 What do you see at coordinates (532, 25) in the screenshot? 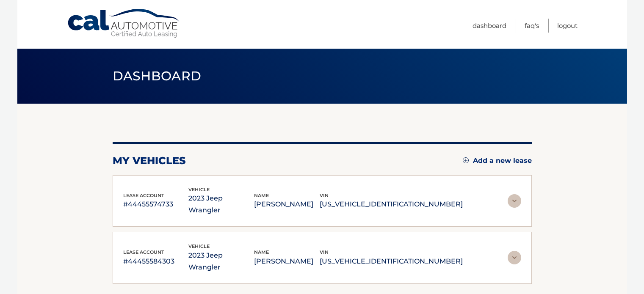
I see `a: FAQ's` at bounding box center [532, 25].